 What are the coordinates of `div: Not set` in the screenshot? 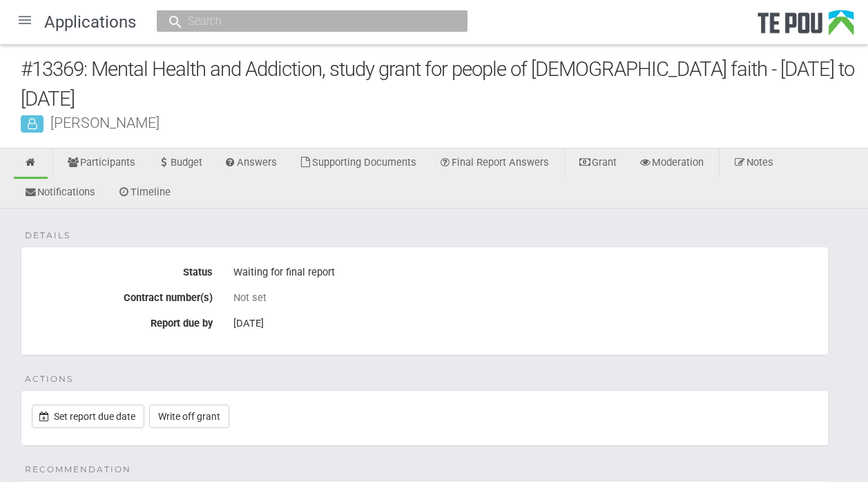 It's located at (526, 297).